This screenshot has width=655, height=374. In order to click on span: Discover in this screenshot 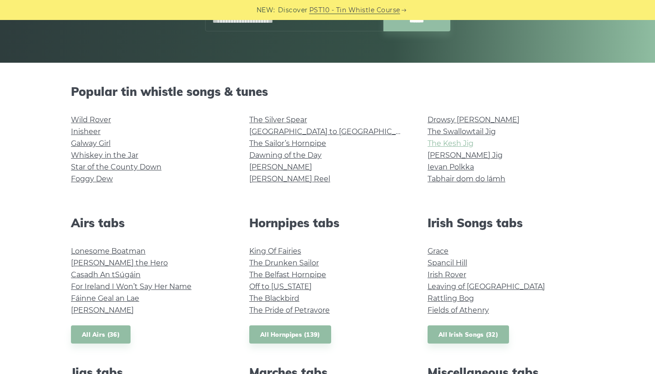, I will do `click(293, 10)`.